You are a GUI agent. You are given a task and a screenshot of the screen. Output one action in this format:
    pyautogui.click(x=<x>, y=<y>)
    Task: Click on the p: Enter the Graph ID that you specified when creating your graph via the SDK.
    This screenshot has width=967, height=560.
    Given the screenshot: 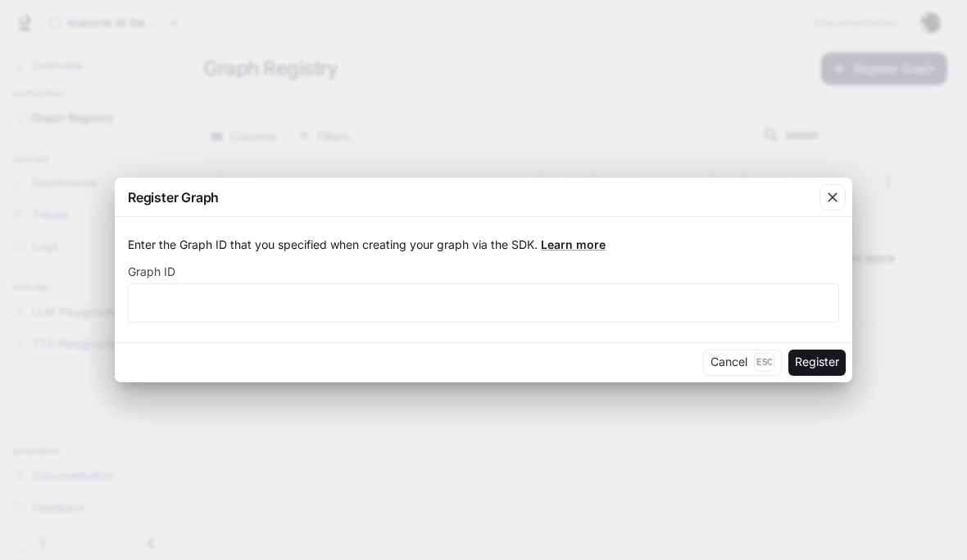 What is the action you would take?
    pyautogui.click(x=483, y=245)
    